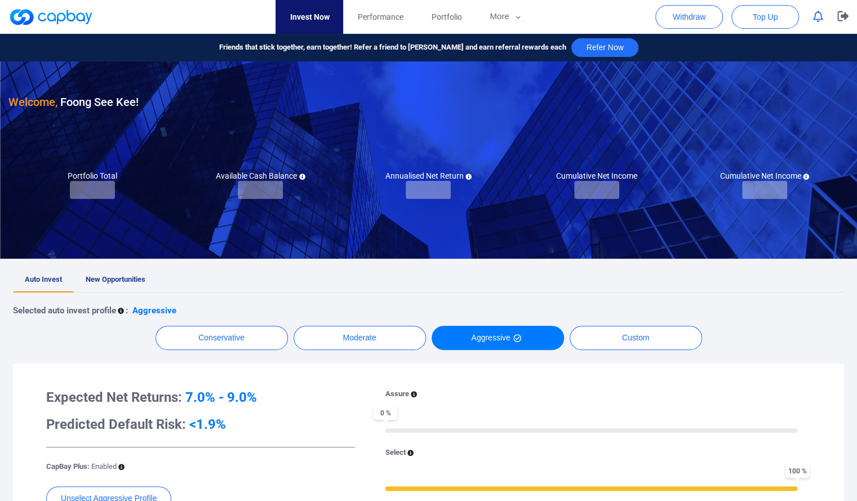  I want to click on button: Refer Now, so click(604, 47).